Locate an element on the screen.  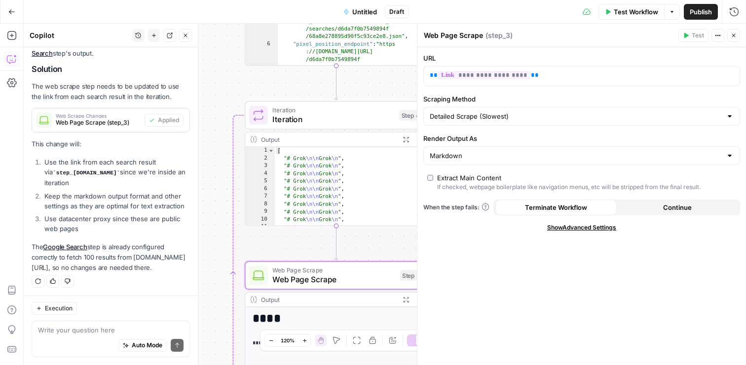
button: Execution is located at coordinates (54, 309).